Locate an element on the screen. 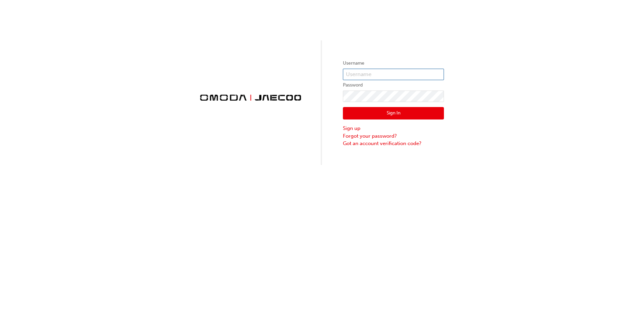 The height and width of the screenshot is (311, 644). a: Got an account verification code? is located at coordinates (394, 144).